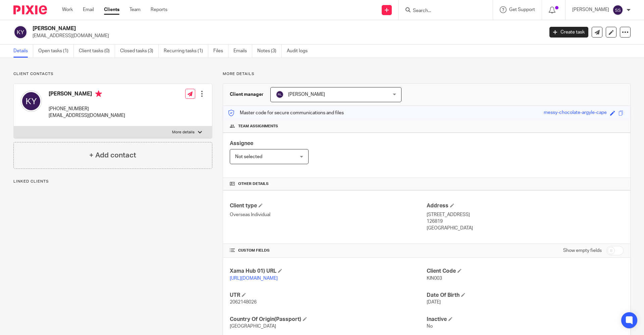  I want to click on h4: + Add contact, so click(113, 155).